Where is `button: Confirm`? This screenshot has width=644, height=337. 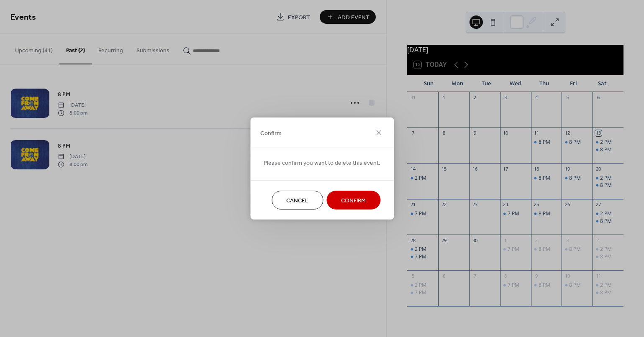
button: Confirm is located at coordinates (353, 200).